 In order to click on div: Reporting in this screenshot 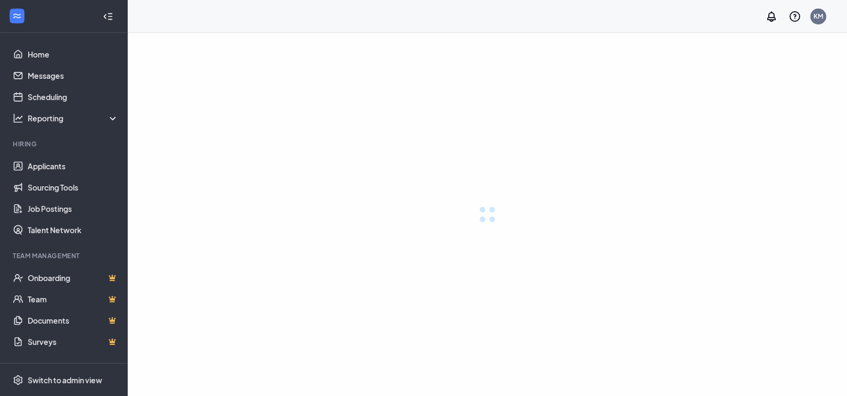, I will do `click(73, 118)`.